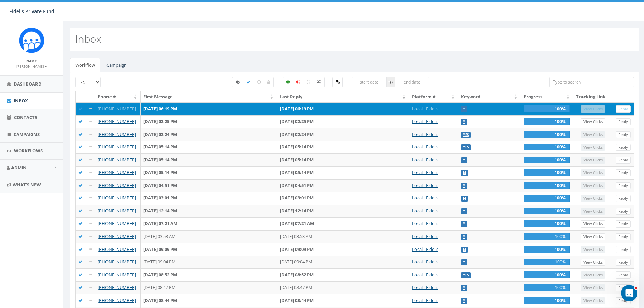 The height and width of the screenshot is (308, 644). I want to click on label: Expired, so click(259, 82).